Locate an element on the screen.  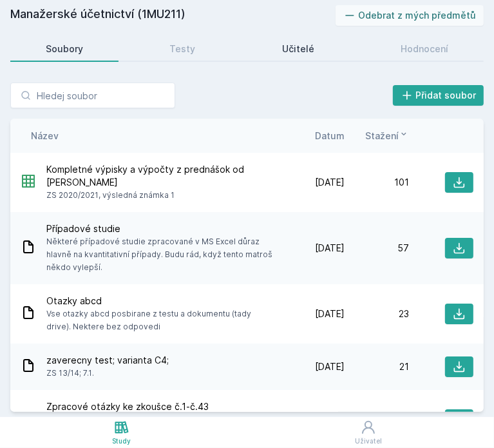
button: Přidat soubor is located at coordinates (439, 95).